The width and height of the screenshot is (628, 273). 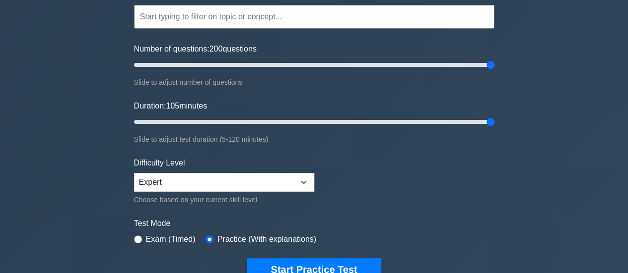 What do you see at coordinates (314, 224) in the screenshot?
I see `label: Test Mode` at bounding box center [314, 224].